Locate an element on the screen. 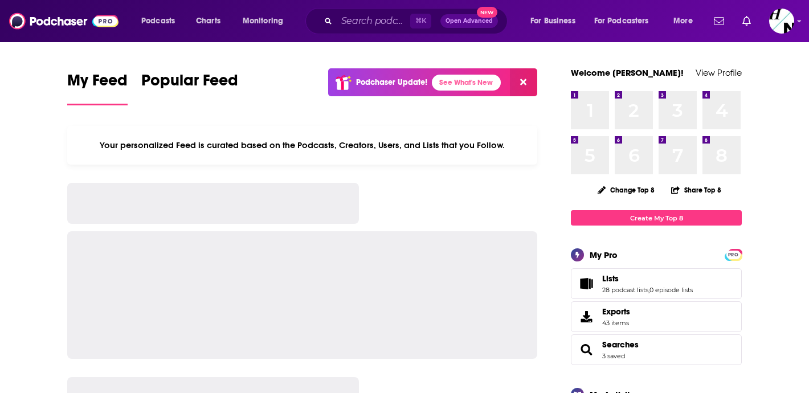 This screenshot has width=809, height=393. span: Monitoring is located at coordinates (263, 21).